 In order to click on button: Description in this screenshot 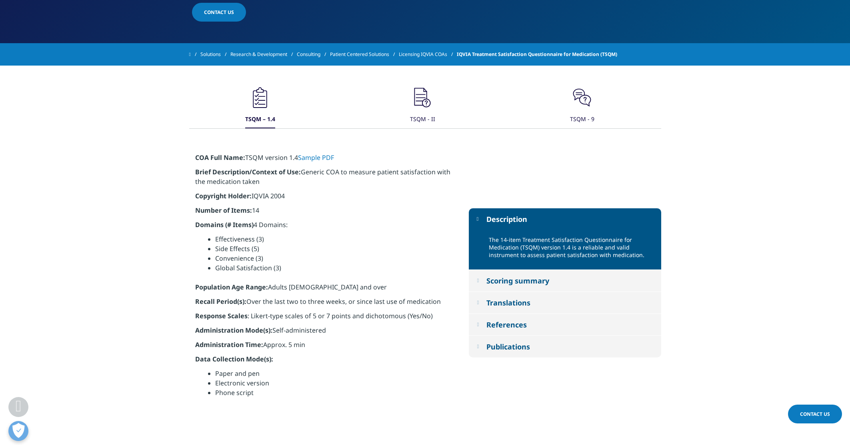, I will do `click(565, 219)`.